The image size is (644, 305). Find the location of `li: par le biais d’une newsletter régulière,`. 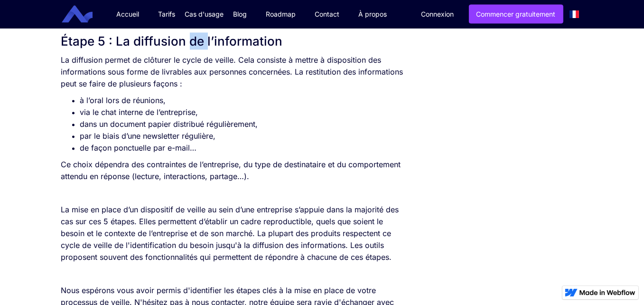

li: par le biais d’une newsletter régulière, is located at coordinates (243, 136).